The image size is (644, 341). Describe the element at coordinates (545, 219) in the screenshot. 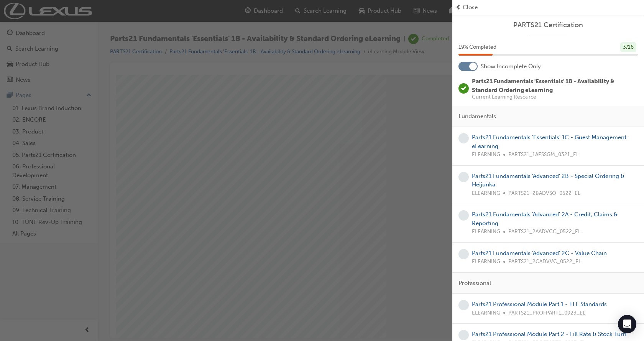

I see `a: Parts21 Fundamentals 'Advanced' 2A - Credit, Claims & Reporting` at that location.